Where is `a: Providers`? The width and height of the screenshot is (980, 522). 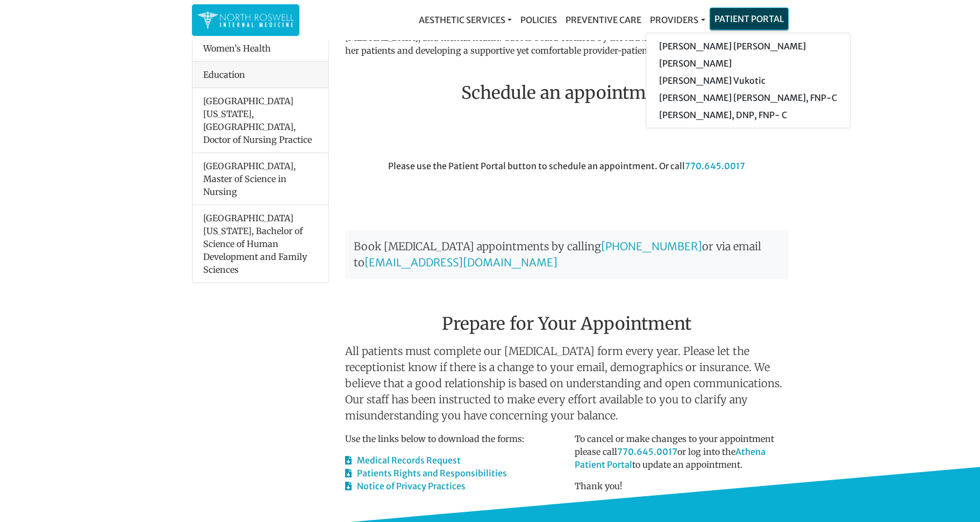 a: Providers is located at coordinates (677, 20).